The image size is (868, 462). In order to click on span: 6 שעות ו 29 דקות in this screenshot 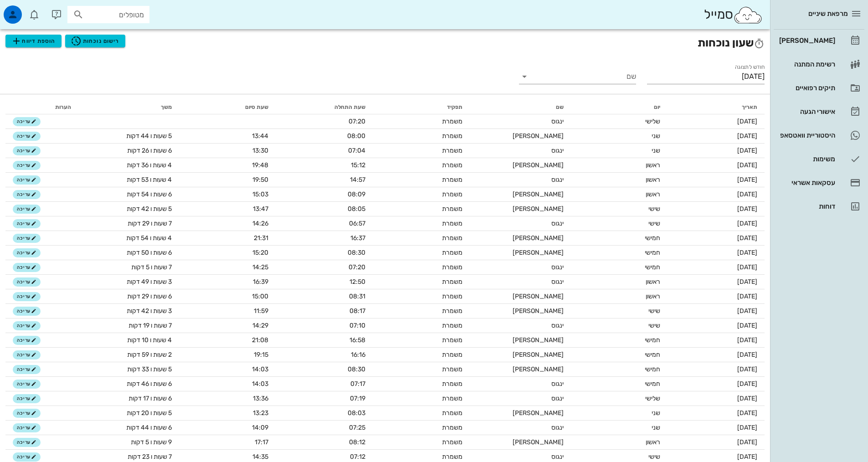, I will do `click(149, 296)`.